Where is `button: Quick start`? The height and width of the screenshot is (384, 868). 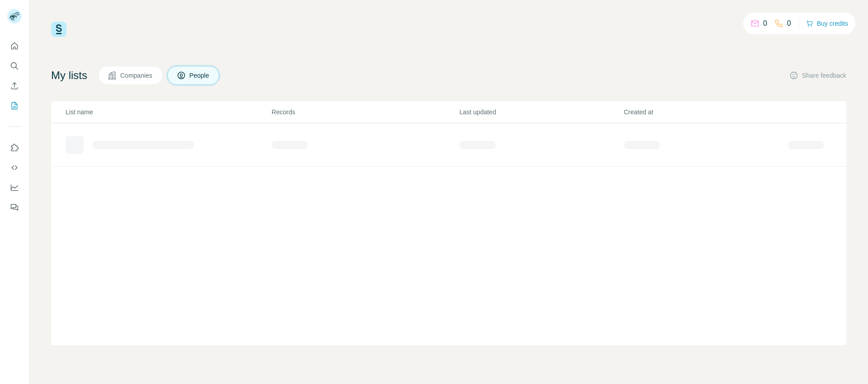 button: Quick start is located at coordinates (15, 46).